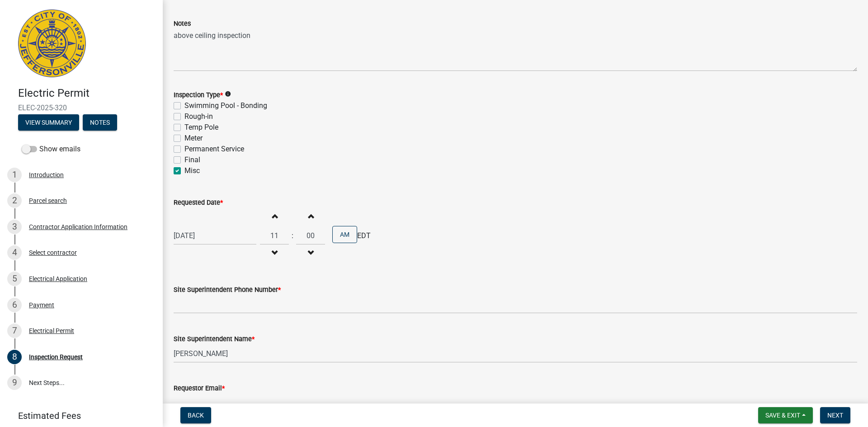 This screenshot has height=427, width=868. What do you see at coordinates (48, 123) in the screenshot?
I see `button: View Summary` at bounding box center [48, 123].